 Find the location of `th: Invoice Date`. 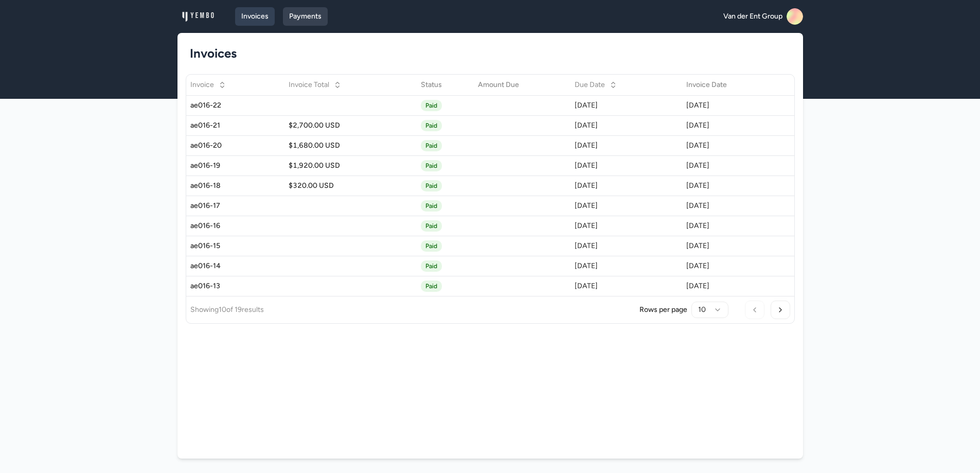

th: Invoice Date is located at coordinates (730, 85).